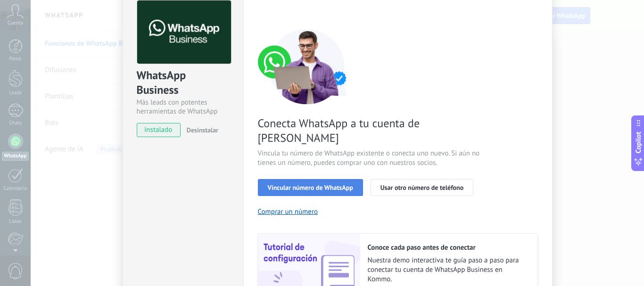  What do you see at coordinates (307, 66) in the screenshot?
I see `img: connect number` at bounding box center [307, 66].